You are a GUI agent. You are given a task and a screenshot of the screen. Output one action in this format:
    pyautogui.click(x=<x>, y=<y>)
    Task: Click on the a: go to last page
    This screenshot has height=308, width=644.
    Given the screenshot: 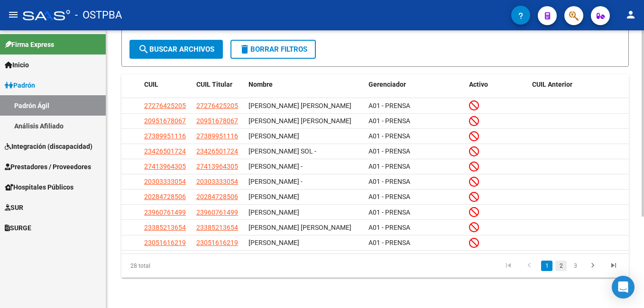 What is the action you would take?
    pyautogui.click(x=614, y=266)
    